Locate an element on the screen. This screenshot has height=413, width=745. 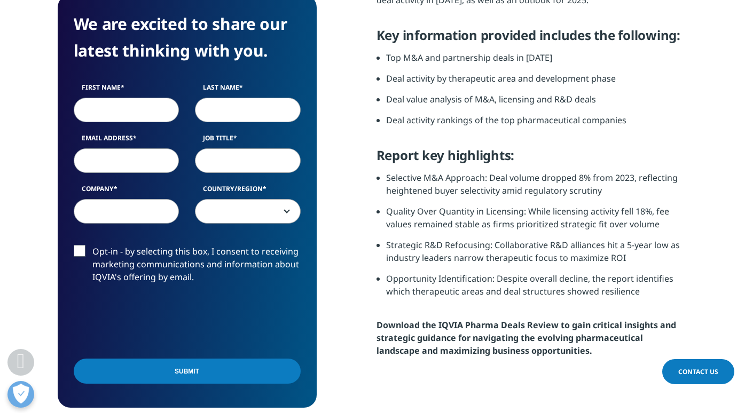
label: First Name is located at coordinates (127, 90).